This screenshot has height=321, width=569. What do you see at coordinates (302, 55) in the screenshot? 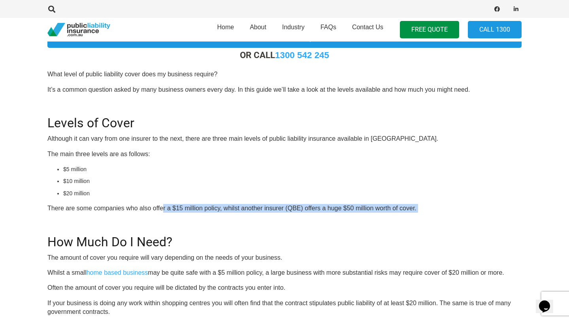
I see `a: 1300 542 245` at bounding box center [302, 55].